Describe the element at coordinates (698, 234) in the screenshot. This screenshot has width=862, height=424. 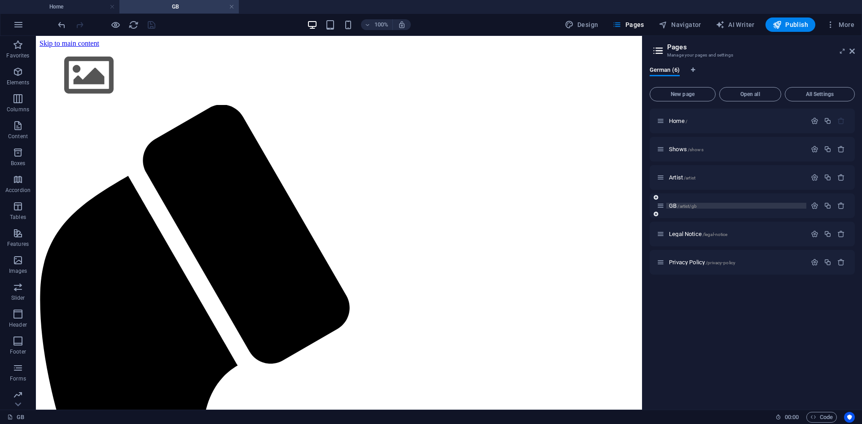
I see `span: Legal Notice` at that location.